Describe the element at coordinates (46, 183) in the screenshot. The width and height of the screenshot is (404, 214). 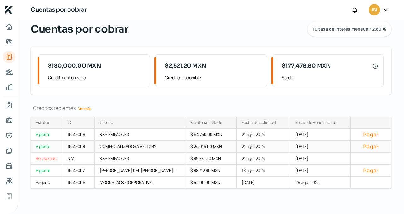
I see `div: Pagado` at that location.